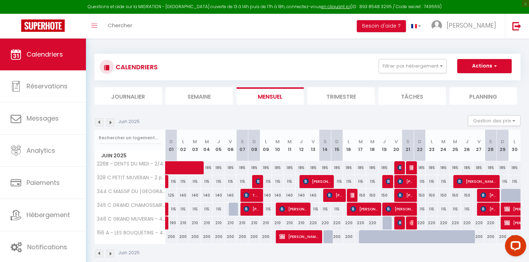 This screenshot has width=529, height=262. Describe the element at coordinates (443, 145) in the screenshot. I see `th: 24` at that location.